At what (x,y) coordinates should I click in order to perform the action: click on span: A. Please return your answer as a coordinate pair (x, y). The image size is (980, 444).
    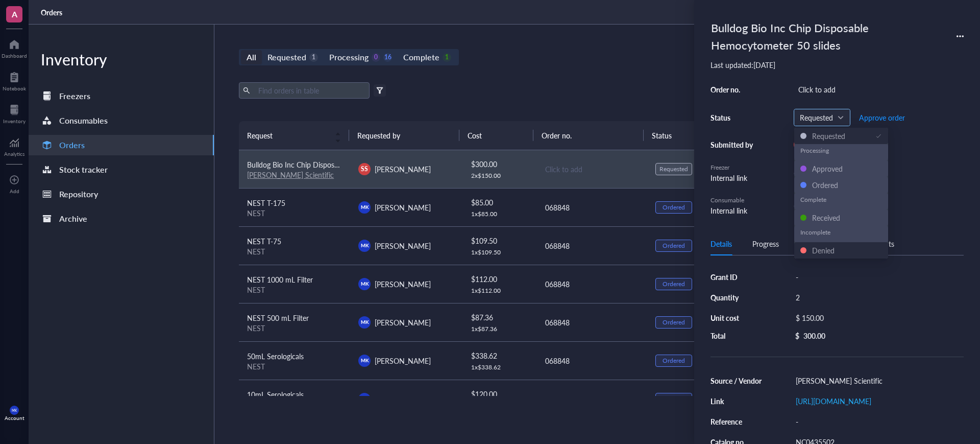
    Looking at the image, I should click on (14, 14).